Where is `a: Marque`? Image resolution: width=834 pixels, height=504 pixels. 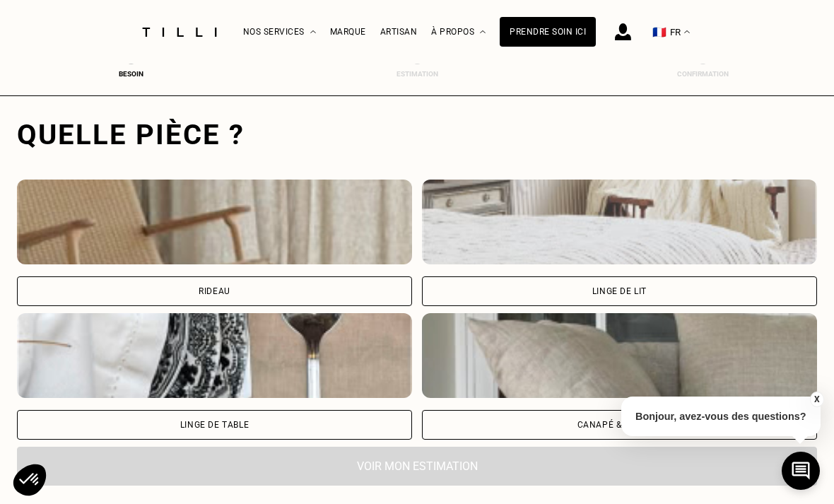 a: Marque is located at coordinates (348, 32).